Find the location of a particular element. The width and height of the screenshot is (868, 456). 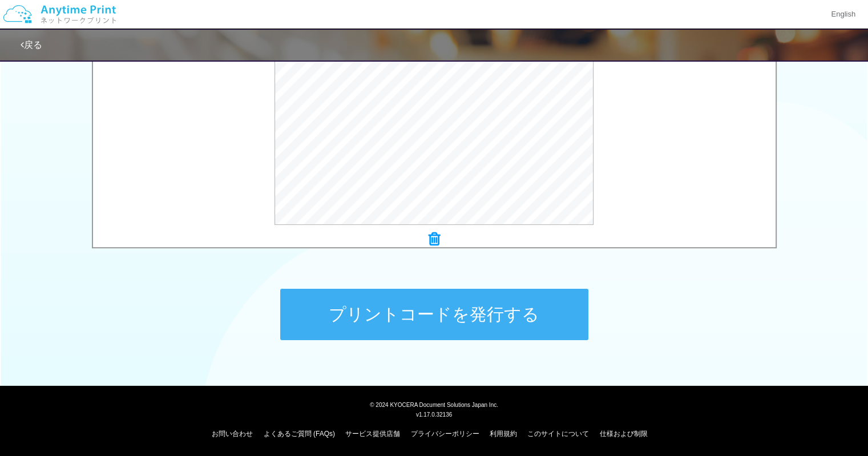

a: よくあるご質問 (FAQs) is located at coordinates (299, 434).